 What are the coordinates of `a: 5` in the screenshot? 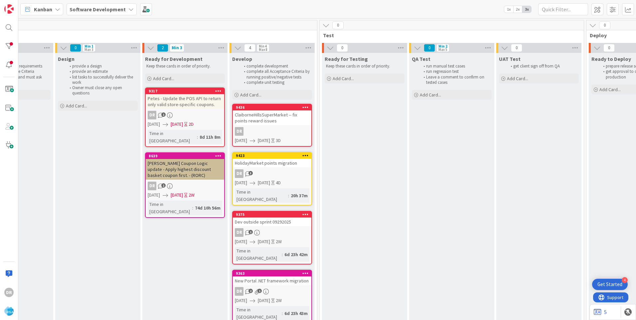 It's located at (600, 312).